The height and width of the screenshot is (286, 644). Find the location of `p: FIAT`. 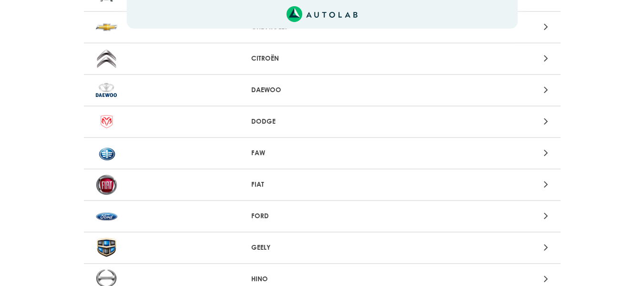

p: FIAT is located at coordinates (322, 184).